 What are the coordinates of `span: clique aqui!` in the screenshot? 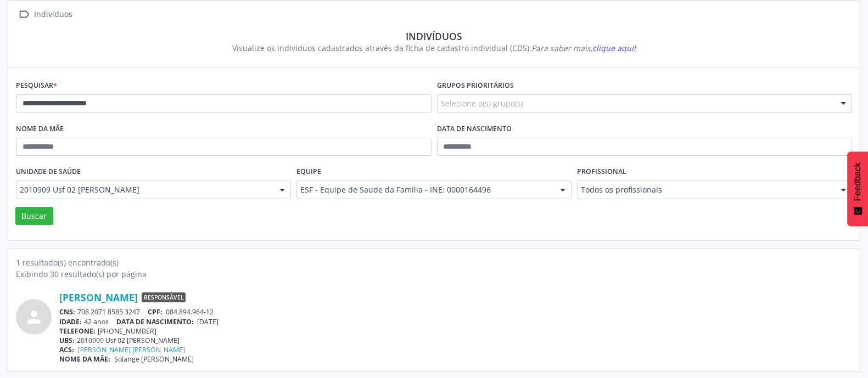 It's located at (614, 47).